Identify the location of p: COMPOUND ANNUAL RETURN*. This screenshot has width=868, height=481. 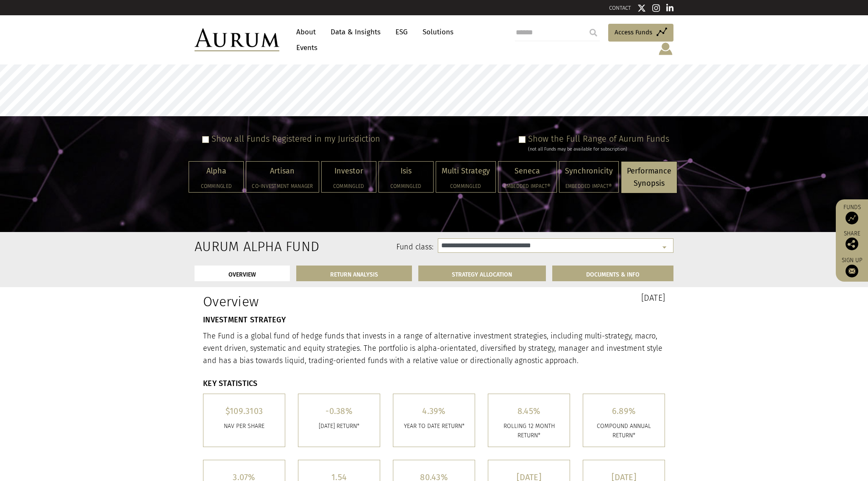
(624, 430).